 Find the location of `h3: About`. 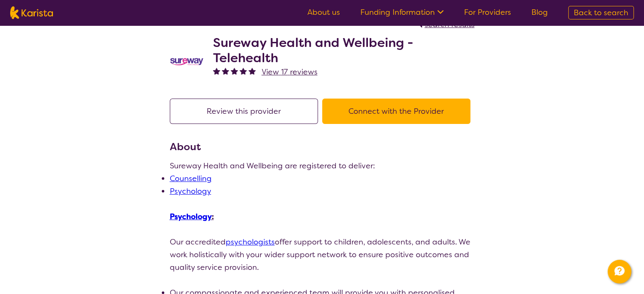

h3: About is located at coordinates (322, 147).